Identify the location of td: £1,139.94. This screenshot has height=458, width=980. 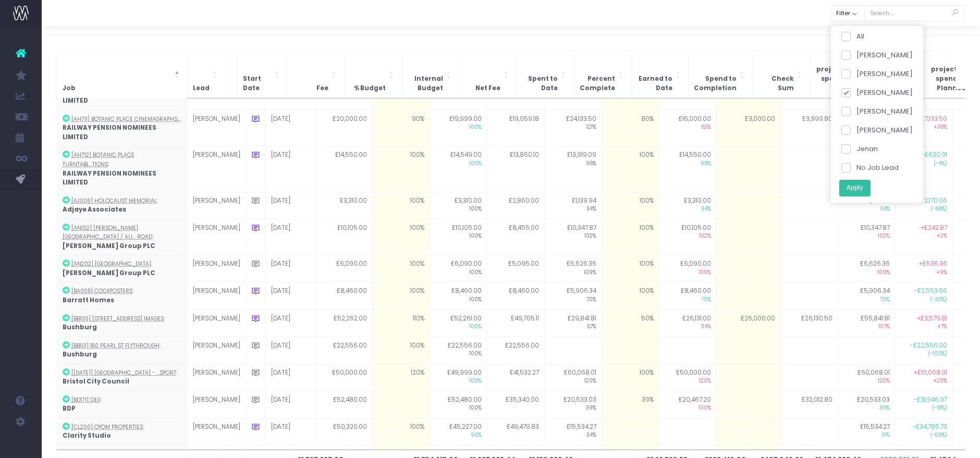
(572, 206).